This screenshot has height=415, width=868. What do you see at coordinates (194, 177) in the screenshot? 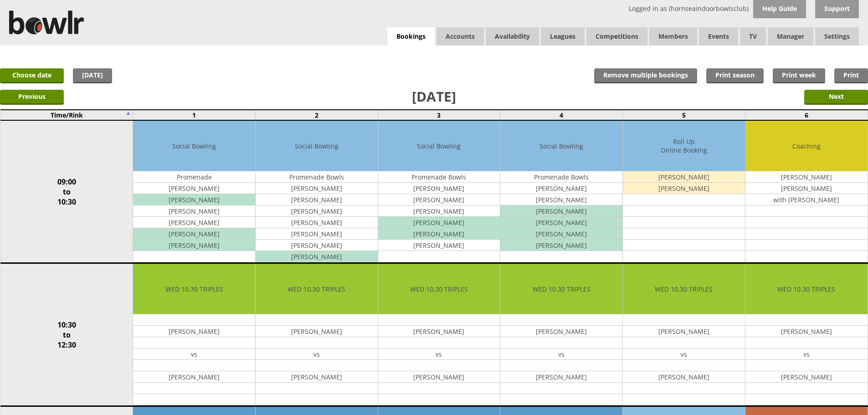
I see `td: Promenade` at bounding box center [194, 177].